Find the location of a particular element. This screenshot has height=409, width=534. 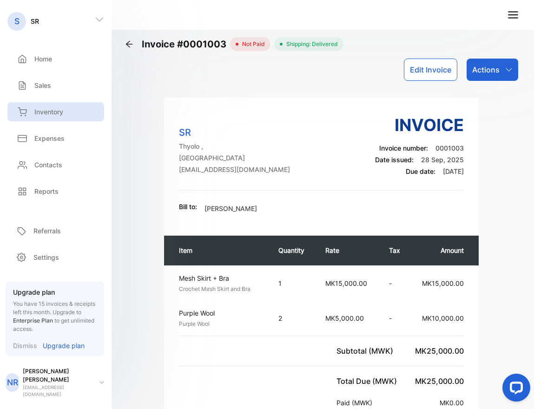

span: MK10,000.00 is located at coordinates (443, 318).